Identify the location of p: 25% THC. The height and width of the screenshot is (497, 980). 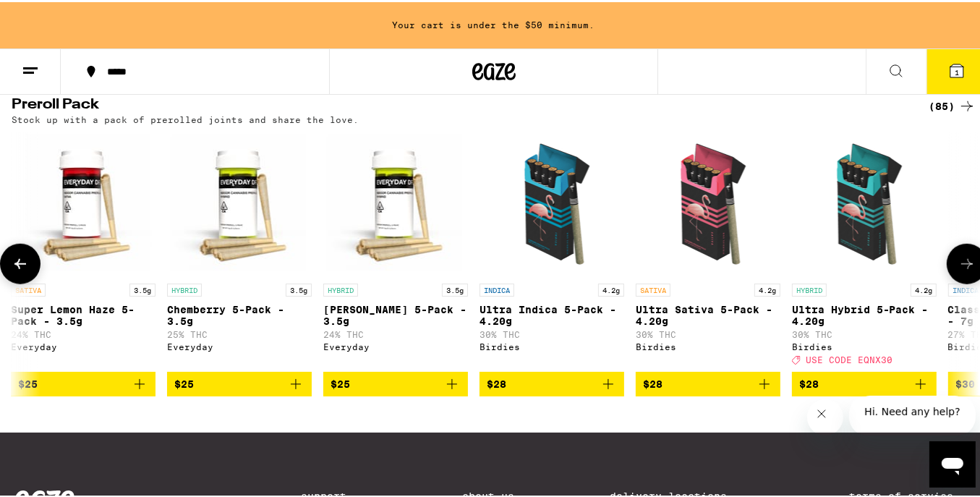
(240, 332).